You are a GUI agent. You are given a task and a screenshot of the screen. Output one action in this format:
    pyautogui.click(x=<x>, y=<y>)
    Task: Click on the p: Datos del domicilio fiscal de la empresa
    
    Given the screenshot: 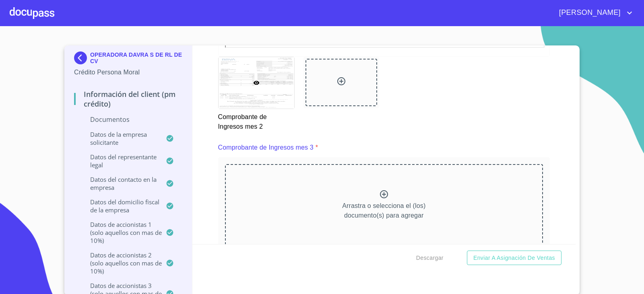 What is the action you would take?
    pyautogui.click(x=120, y=206)
    